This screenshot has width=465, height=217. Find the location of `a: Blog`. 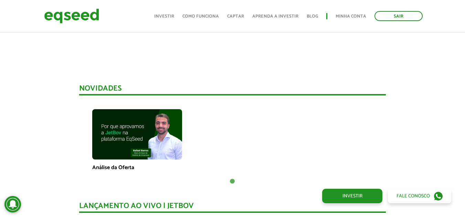

a: Blog is located at coordinates (312, 16).